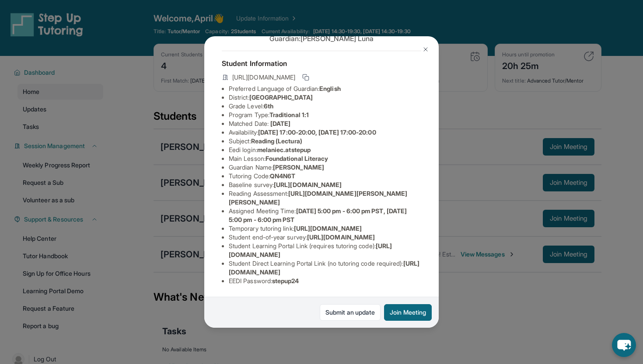 This screenshot has width=643, height=364. I want to click on li: EEDI Password :, so click(325, 281).